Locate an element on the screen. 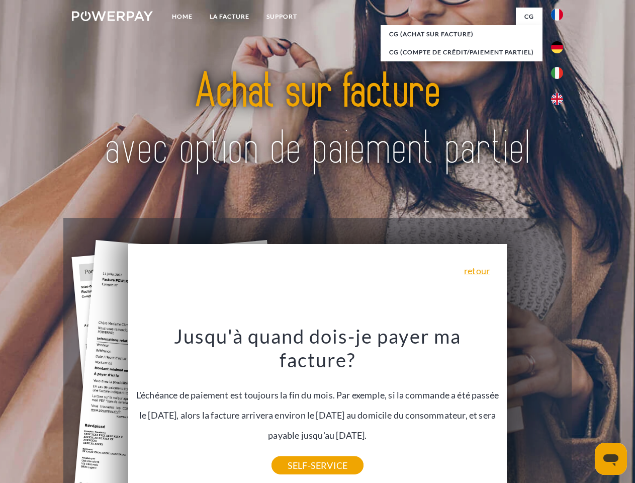 The image size is (635, 483). a: SELF-SERVICE is located at coordinates (317, 465).